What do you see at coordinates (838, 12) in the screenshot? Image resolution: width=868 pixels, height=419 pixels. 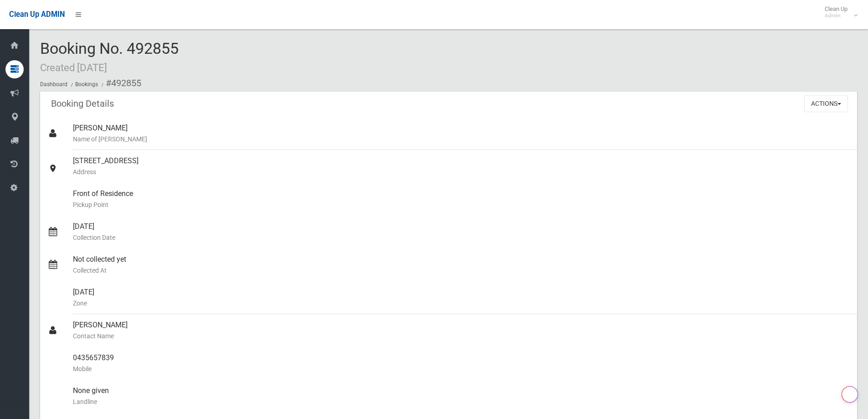 I see `span: Clean Up` at bounding box center [838, 12].